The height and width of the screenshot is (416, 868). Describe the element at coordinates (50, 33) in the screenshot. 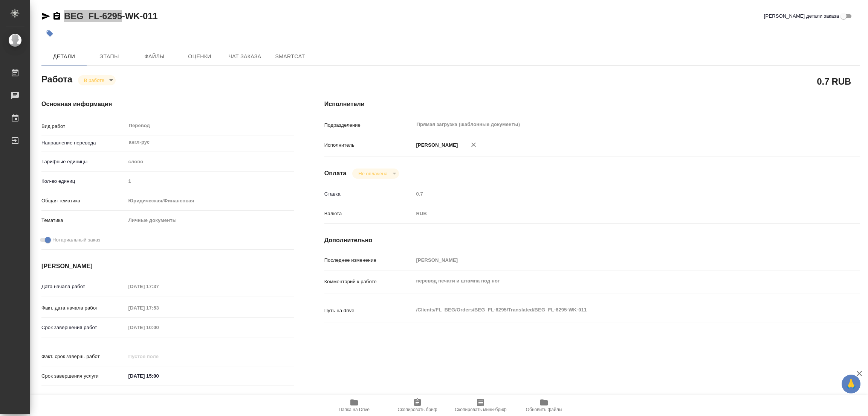

I see `button: Добавить тэг` at that location.